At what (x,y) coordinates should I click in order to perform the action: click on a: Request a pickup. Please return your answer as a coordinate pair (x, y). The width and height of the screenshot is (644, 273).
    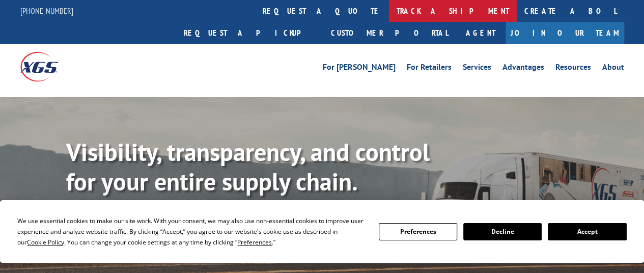
    Looking at the image, I should click on (249, 33).